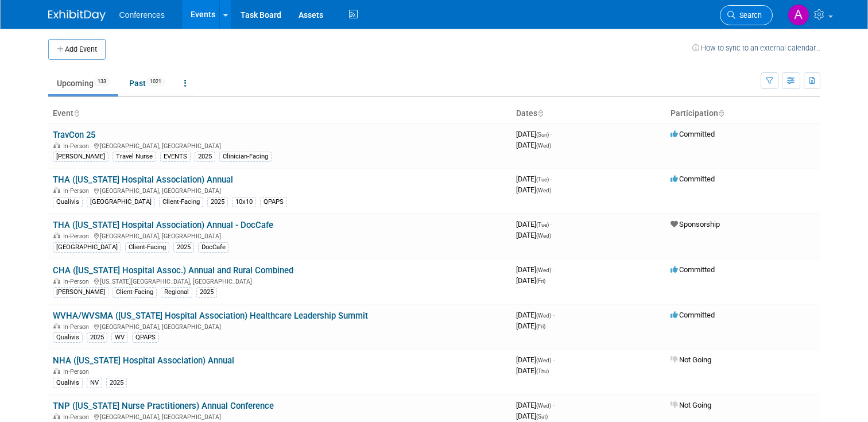  Describe the element at coordinates (749, 15) in the screenshot. I see `span: Search` at that location.